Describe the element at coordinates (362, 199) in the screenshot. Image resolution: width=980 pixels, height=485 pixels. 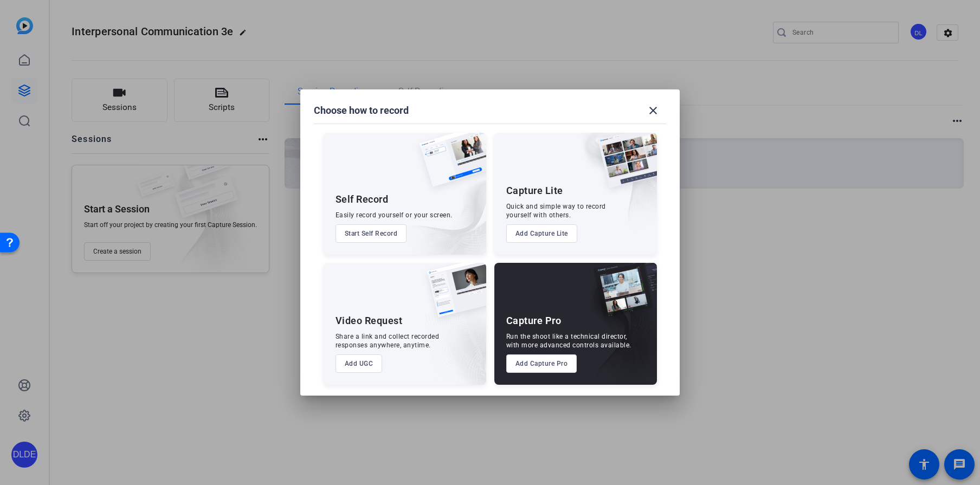
I see `div: Self Record` at that location.